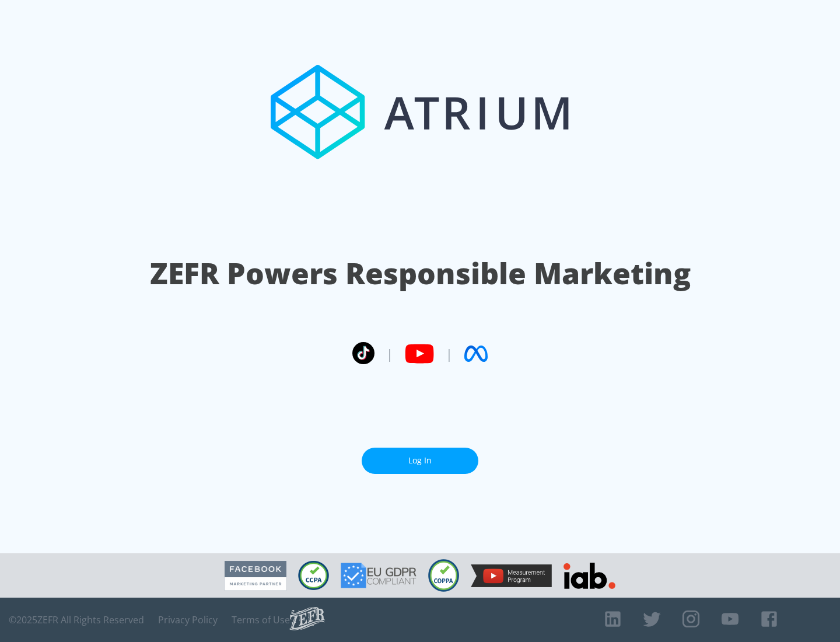  What do you see at coordinates (188, 620) in the screenshot?
I see `a: Privacy Policy` at bounding box center [188, 620].